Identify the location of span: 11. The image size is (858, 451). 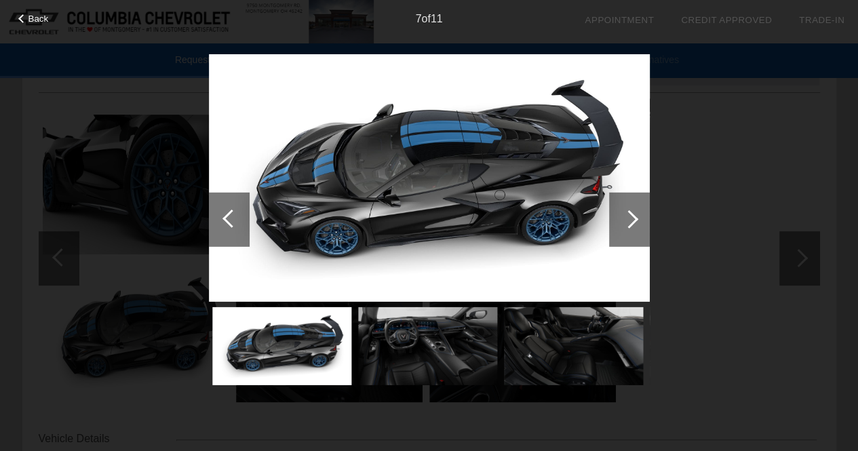
(437, 18).